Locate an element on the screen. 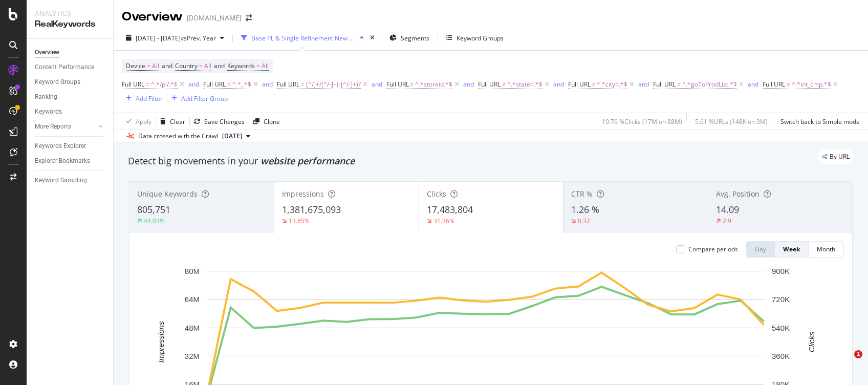  span: ^.*/pl/.*$ is located at coordinates (164, 85).